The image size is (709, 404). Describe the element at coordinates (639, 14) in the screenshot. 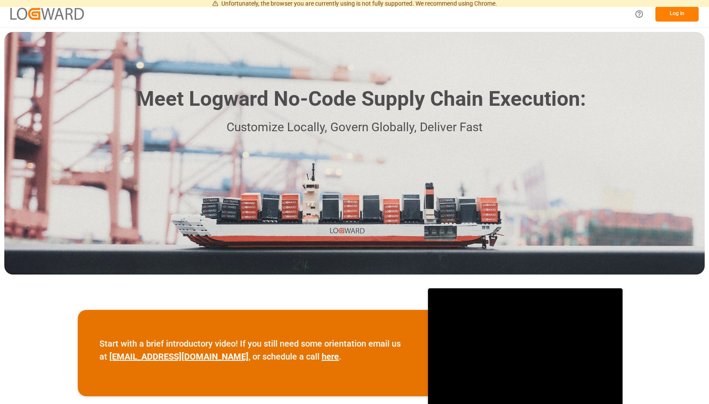

I see `button: Help Center` at that location.